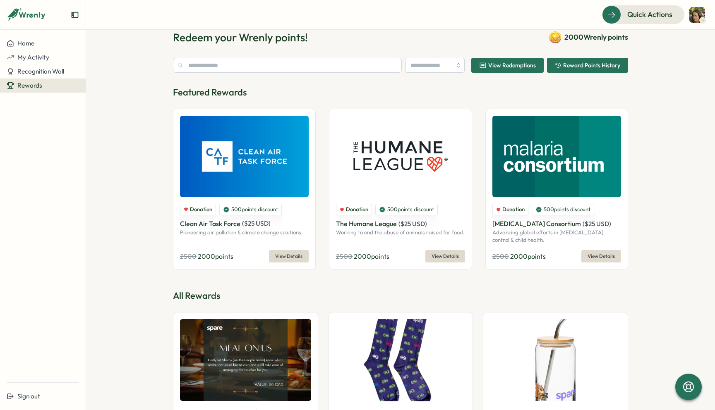 The height and width of the screenshot is (410, 715). I want to click on p: Pioneering air pollution & climate change solutions., so click(244, 233).